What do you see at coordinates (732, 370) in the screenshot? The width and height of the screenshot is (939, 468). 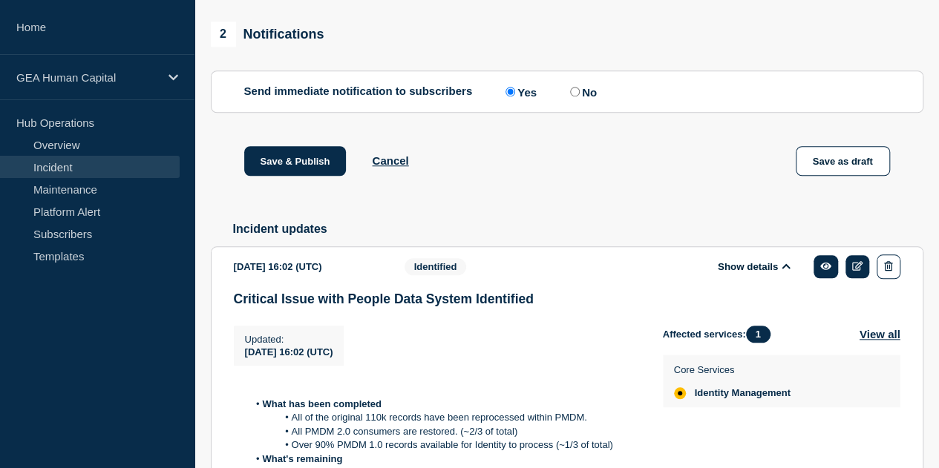 I see `p: Core Services` at bounding box center [732, 370].